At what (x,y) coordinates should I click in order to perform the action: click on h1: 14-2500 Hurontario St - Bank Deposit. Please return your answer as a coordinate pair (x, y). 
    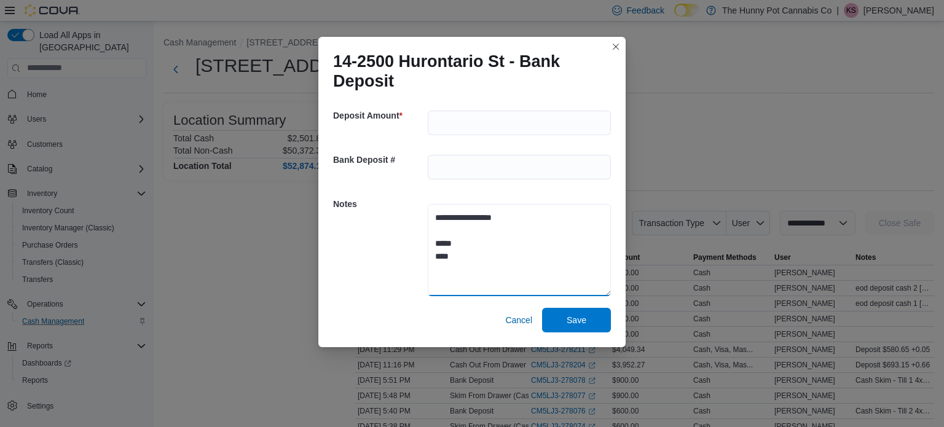
    Looking at the image, I should click on (467, 71).